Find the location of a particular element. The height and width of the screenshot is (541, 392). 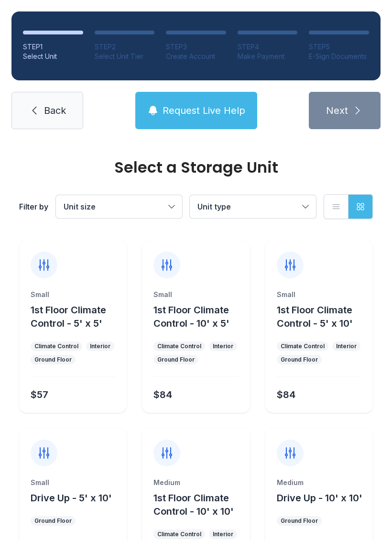

button: Drive Up - 5' x 10' is located at coordinates (71, 498).